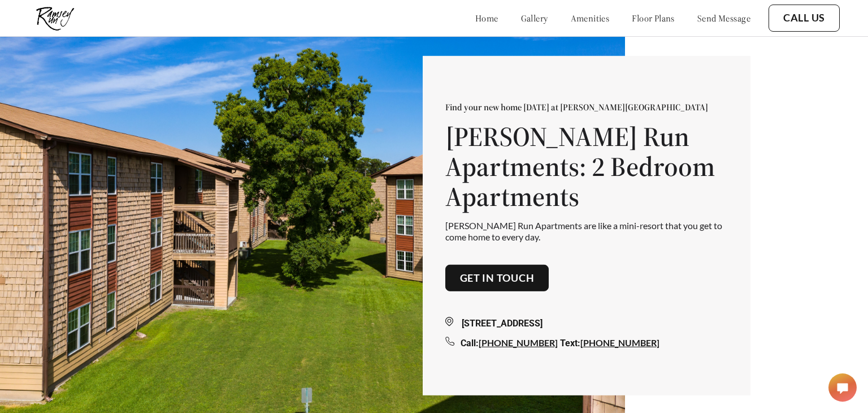  Describe the element at coordinates (469, 343) in the screenshot. I see `span: Call:` at that location.